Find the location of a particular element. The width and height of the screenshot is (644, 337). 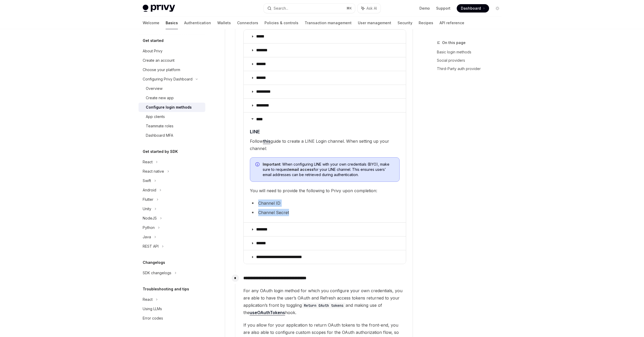

div: Overview is located at coordinates (154, 88).